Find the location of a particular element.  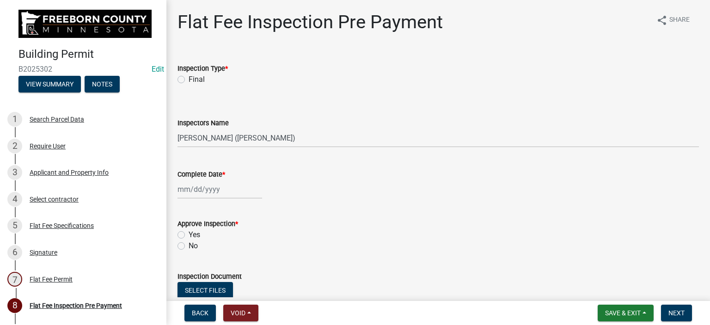

div: 1 is located at coordinates (15, 119).